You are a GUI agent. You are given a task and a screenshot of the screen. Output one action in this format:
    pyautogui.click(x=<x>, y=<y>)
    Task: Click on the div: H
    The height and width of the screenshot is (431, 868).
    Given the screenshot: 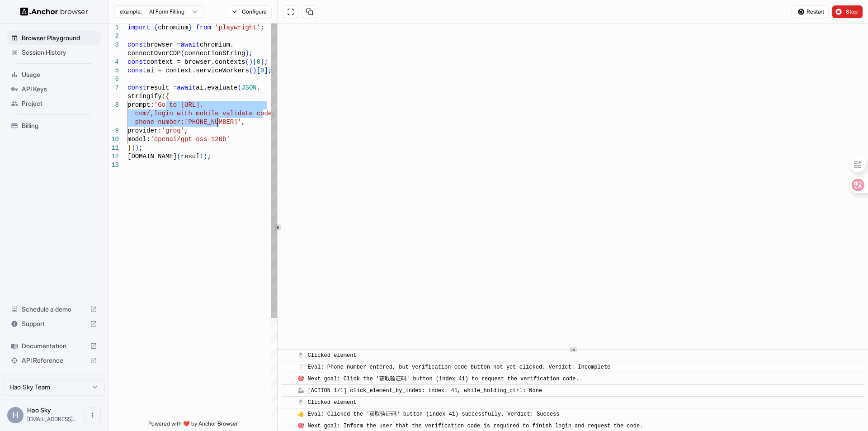 What is the action you would take?
    pyautogui.click(x=15, y=415)
    